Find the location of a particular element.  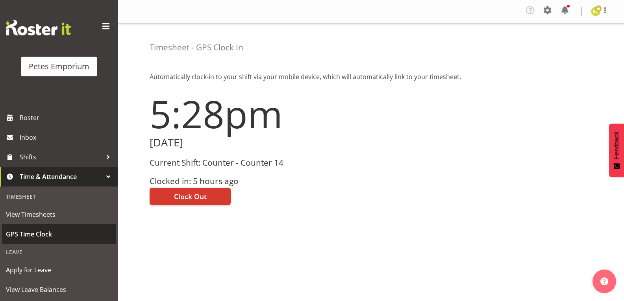

span: View Leave Balances is located at coordinates (59, 290).